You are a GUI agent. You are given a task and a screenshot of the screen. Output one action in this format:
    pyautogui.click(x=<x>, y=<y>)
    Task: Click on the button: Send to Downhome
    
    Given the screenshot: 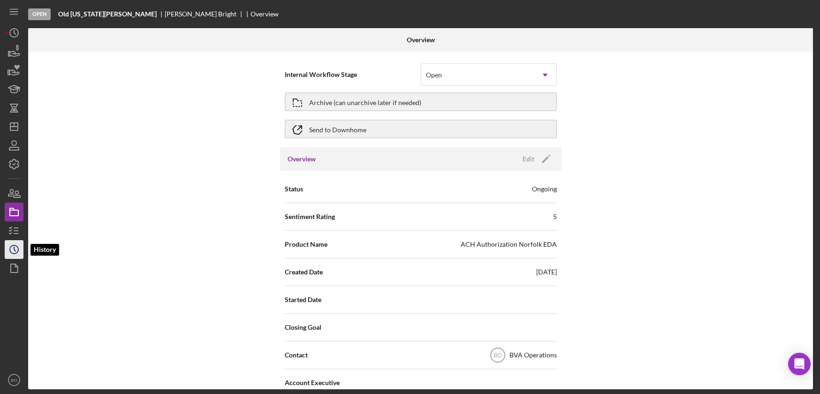 What is the action you would take?
    pyautogui.click(x=421, y=129)
    